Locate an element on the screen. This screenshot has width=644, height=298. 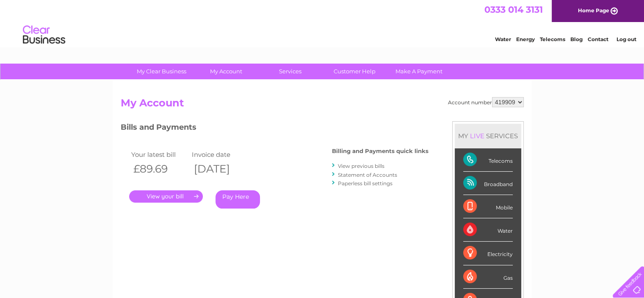
a: My Account is located at coordinates (226, 71).